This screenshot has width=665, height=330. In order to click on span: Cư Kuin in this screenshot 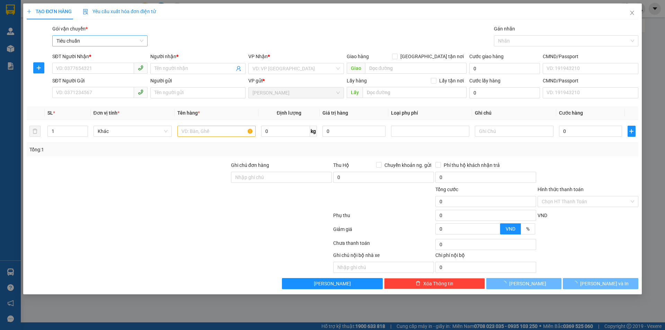, I will do `click(296, 93)`.